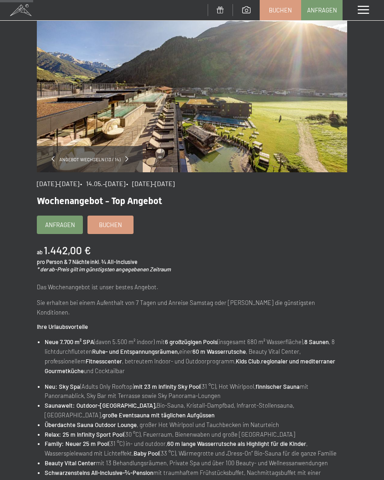 This screenshot has height=480, width=384. What do you see at coordinates (191, 341) in the screenshot?
I see `strong: 6 großzügigen Pools` at bounding box center [191, 341].